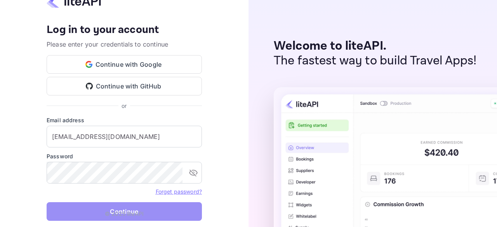 This screenshot has height=227, width=497. Describe the element at coordinates (179, 192) in the screenshot. I see `a: Forget password?` at that location.